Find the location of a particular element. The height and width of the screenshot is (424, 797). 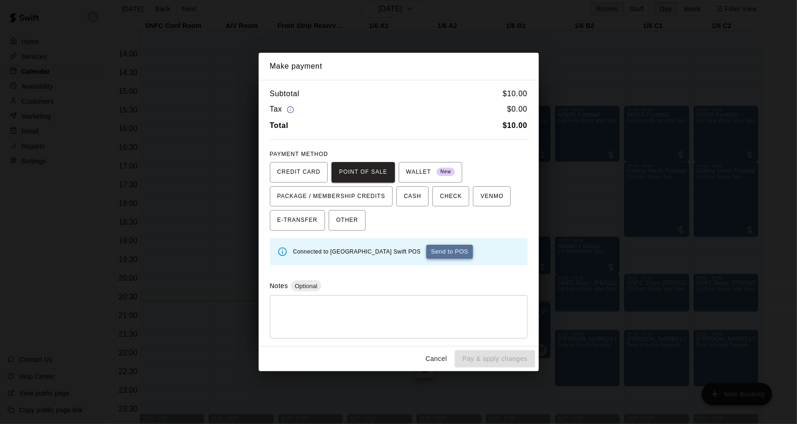

span: CASH is located at coordinates (412, 197).